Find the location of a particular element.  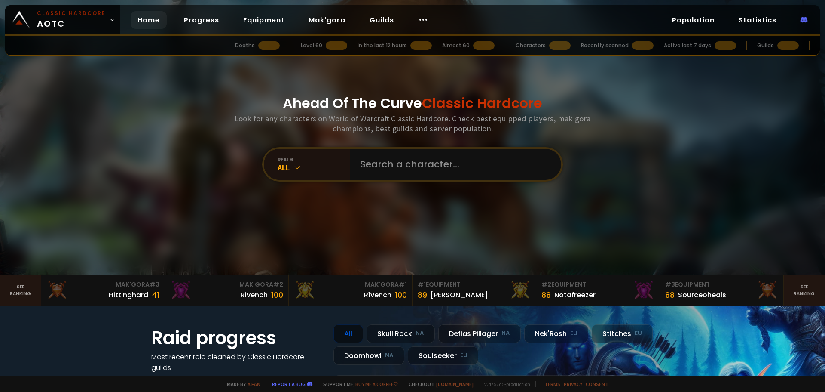

div: Hittinghard is located at coordinates (129, 294).